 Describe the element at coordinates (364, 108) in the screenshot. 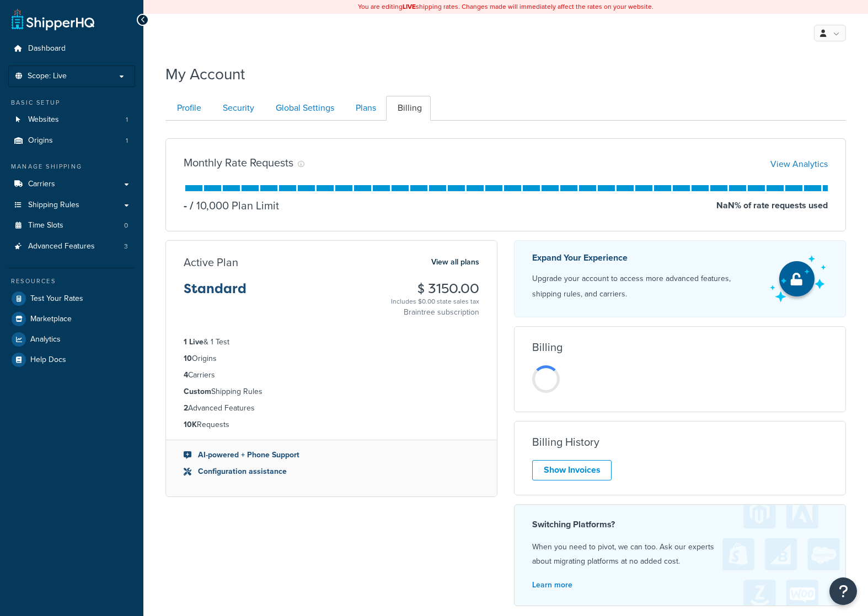

I see `a: Plans` at that location.